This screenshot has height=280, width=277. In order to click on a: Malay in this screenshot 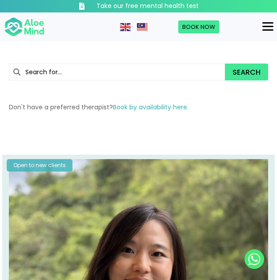, I will do `click(142, 27)`.